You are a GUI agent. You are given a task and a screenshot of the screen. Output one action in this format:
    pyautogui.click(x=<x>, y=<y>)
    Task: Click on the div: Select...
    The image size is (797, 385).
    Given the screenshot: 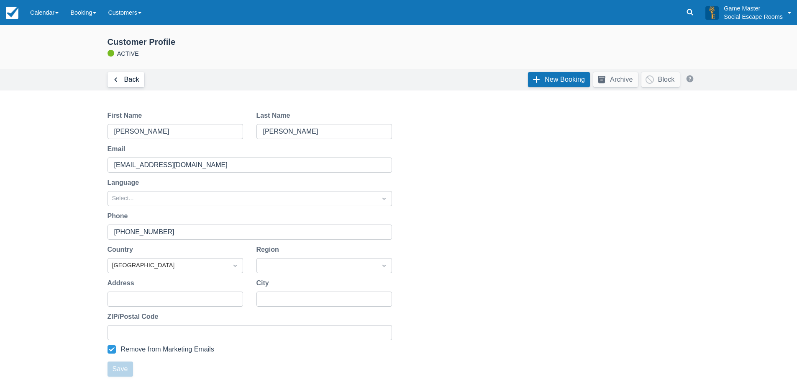 What is the action you would take?
    pyautogui.click(x=242, y=198)
    